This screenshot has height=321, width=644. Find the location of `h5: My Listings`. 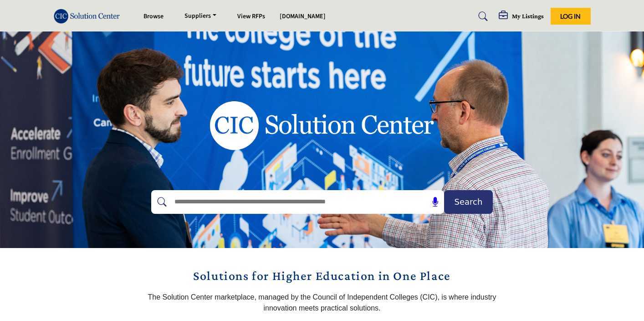

h5: My Listings is located at coordinates (528, 16).